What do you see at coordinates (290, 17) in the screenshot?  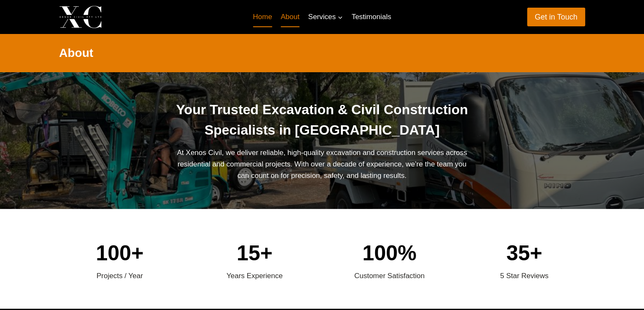 I see `a: About` at bounding box center [290, 17].